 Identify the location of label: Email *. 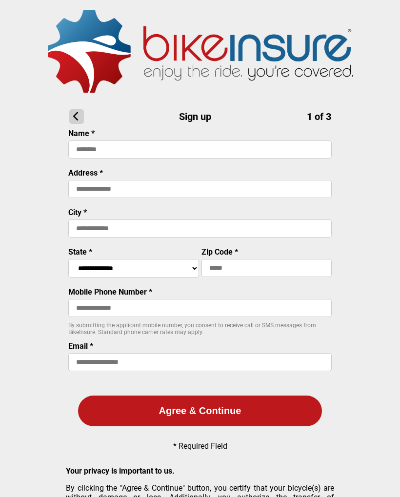
(80, 345).